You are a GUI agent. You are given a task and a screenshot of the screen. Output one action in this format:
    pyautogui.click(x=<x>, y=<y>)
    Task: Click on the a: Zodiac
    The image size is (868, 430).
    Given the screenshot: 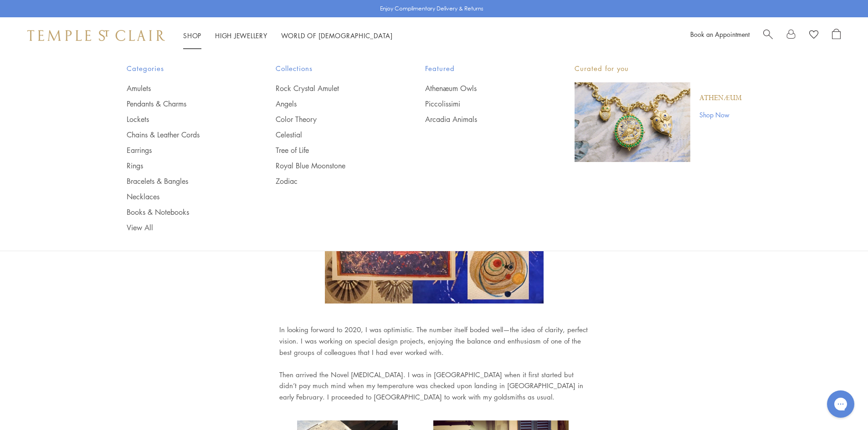 What is the action you would take?
    pyautogui.click(x=332, y=181)
    